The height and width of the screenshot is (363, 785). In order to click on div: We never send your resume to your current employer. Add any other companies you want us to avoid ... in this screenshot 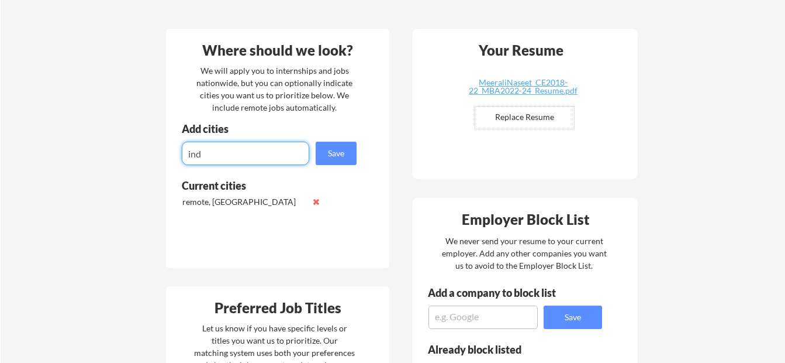, I will do `click(524, 253)`.